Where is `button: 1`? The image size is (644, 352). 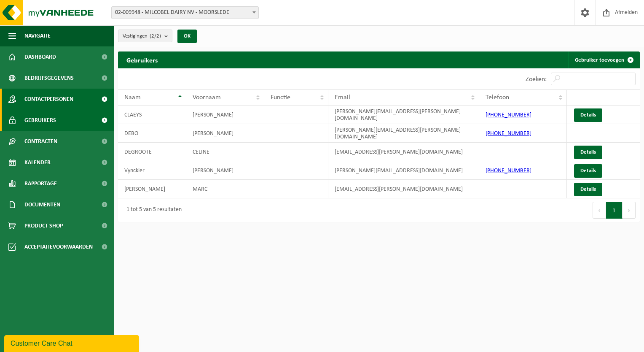 button: 1 is located at coordinates (614, 210).